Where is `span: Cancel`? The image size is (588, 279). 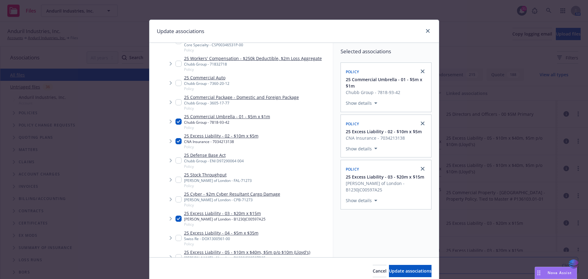
span: Cancel is located at coordinates (380, 271).